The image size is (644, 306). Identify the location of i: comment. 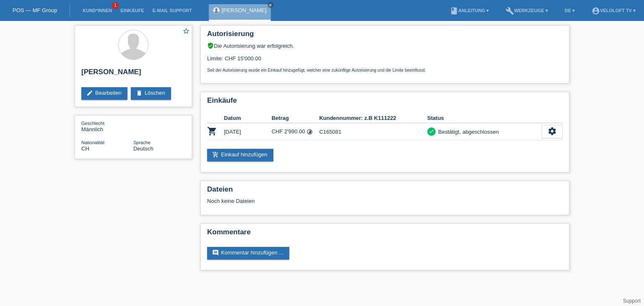
(216, 253).